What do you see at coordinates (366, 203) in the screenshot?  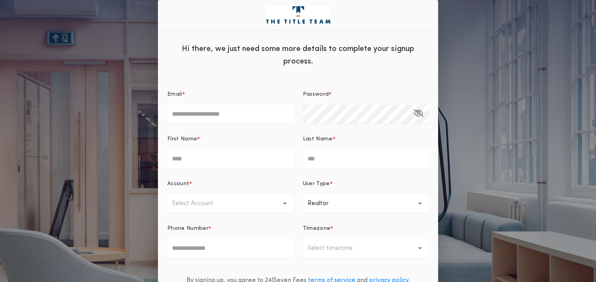 I see `button: Realtor` at bounding box center [366, 203].